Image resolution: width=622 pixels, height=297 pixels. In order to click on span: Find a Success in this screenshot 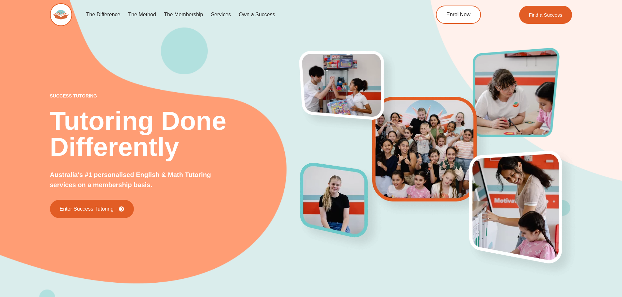, I will do `click(546, 15)`.